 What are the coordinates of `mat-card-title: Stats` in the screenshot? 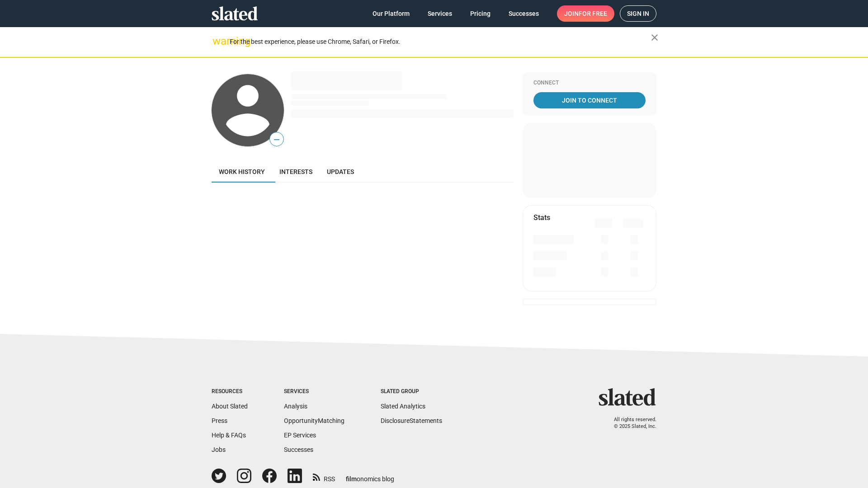 It's located at (541, 217).